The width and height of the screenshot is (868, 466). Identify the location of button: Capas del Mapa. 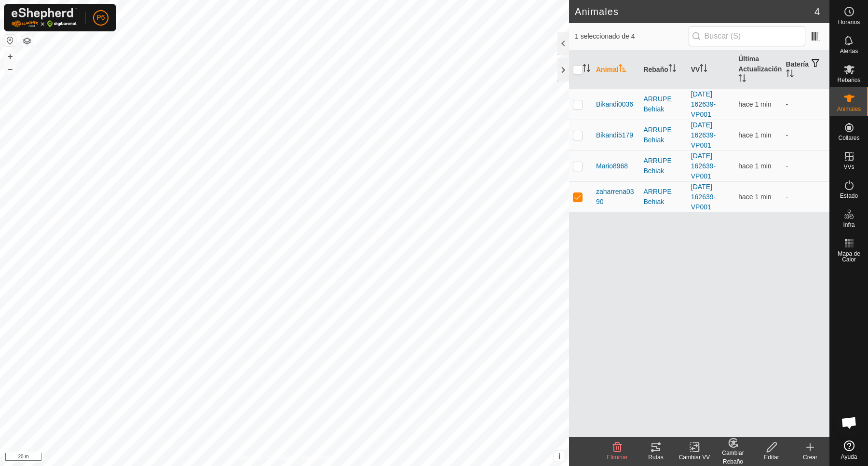
(27, 41).